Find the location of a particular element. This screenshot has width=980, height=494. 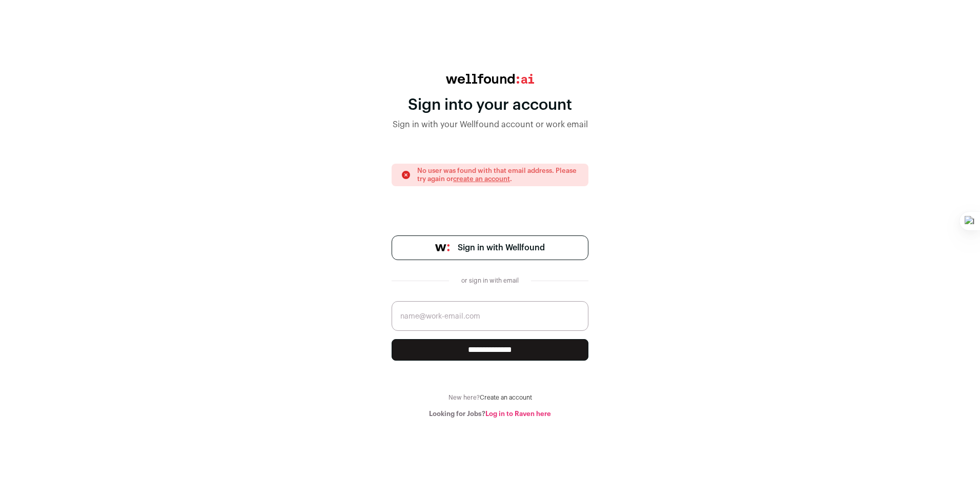

div: Sign into your account is located at coordinates (490, 105).